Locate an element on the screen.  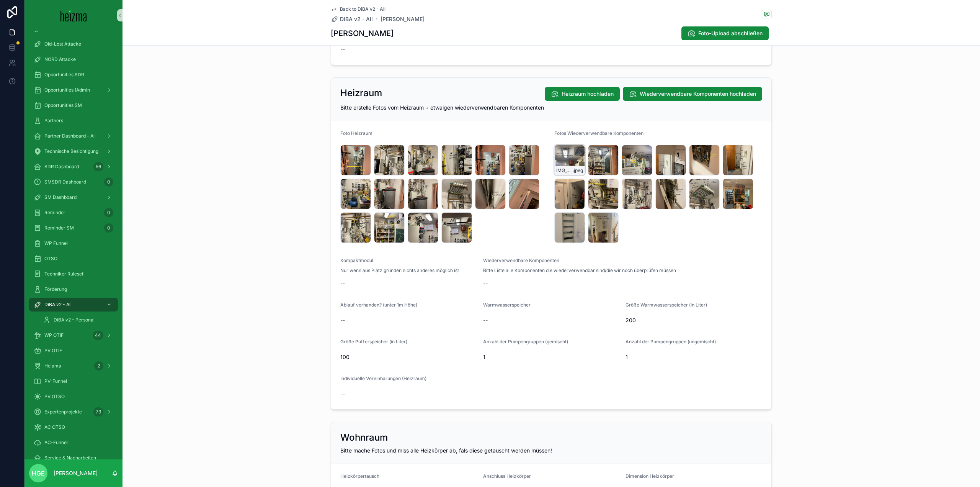
span: NORD Attacke is located at coordinates (60, 59).